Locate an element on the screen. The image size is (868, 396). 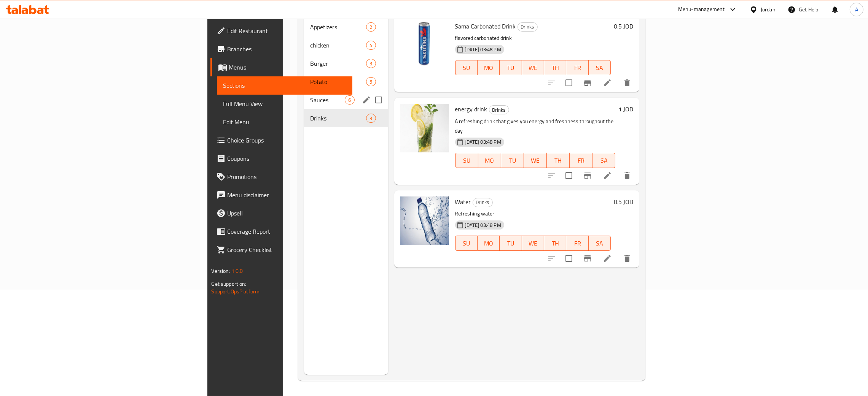
span: Choice Groups is located at coordinates (287, 140).